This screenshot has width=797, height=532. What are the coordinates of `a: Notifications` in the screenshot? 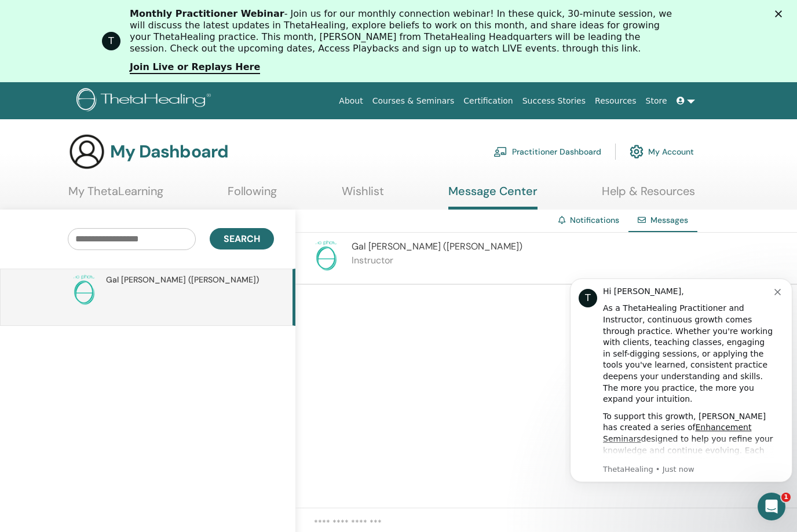 It's located at (595, 220).